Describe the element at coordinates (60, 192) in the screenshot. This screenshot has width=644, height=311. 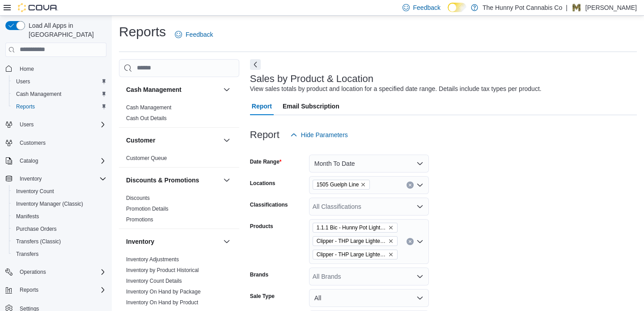
I see `button: Inventory Count` at that location.